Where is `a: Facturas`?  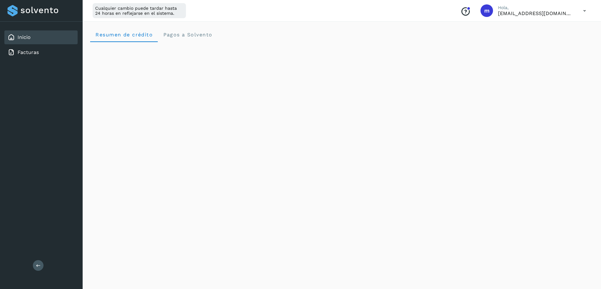 a: Facturas is located at coordinates (28, 52).